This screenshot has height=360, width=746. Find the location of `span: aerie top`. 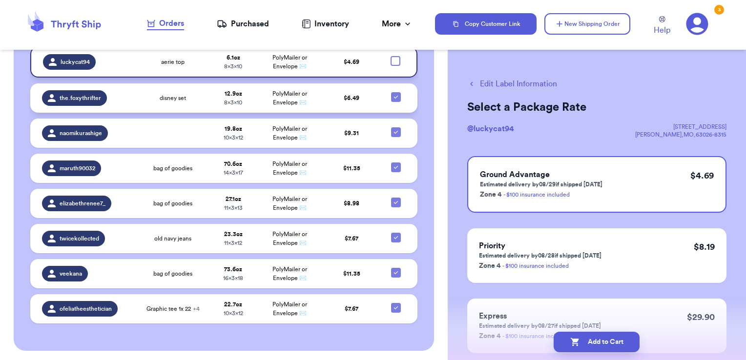

span: aerie top is located at coordinates (173, 62).